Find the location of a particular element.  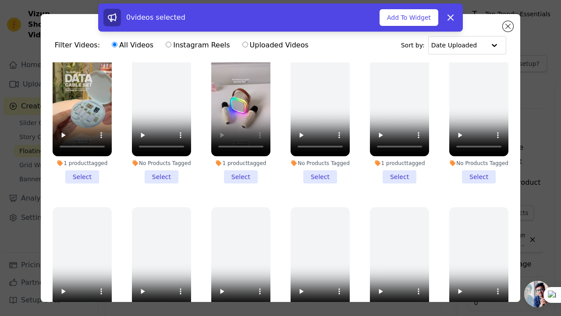

div: Sort by: is located at coordinates (454, 45).